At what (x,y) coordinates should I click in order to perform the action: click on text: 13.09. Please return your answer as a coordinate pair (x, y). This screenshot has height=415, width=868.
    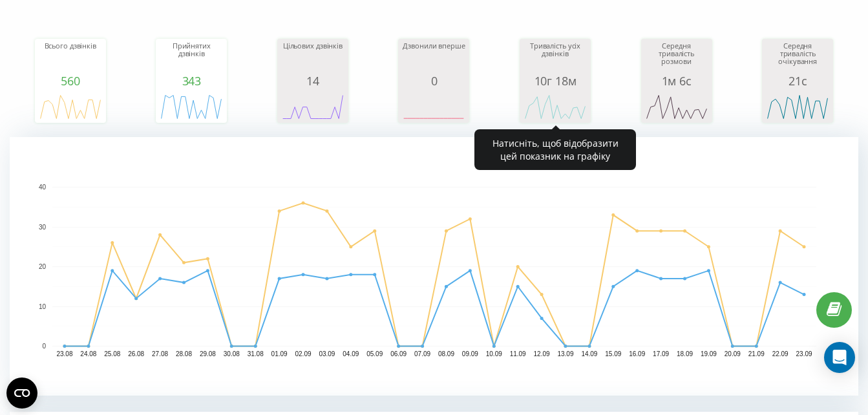
    Looking at the image, I should click on (565, 354).